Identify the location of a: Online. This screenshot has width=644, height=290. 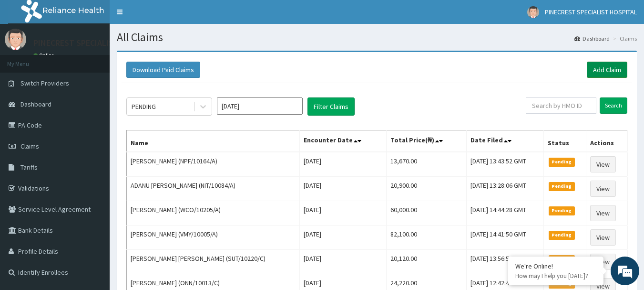
(44, 55).